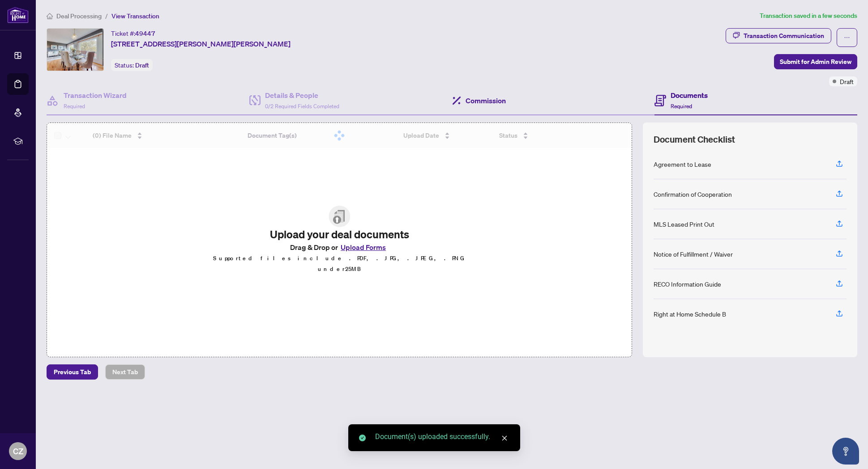 The image size is (868, 469). I want to click on h4: Transaction Wizard, so click(95, 96).